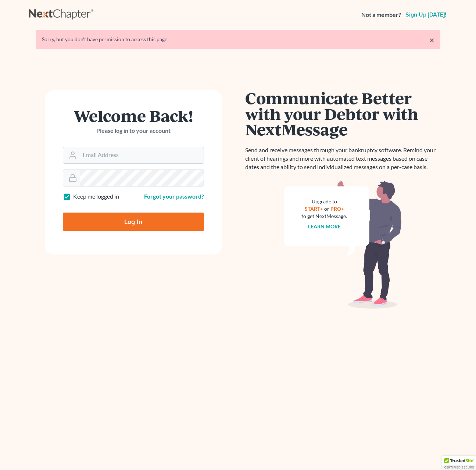 The width and height of the screenshot is (476, 470). What do you see at coordinates (324, 226) in the screenshot?
I see `a: Learn more` at bounding box center [324, 226].